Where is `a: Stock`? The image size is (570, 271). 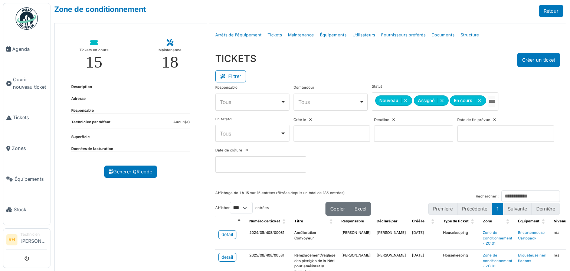 a: Stock is located at coordinates (27, 210).